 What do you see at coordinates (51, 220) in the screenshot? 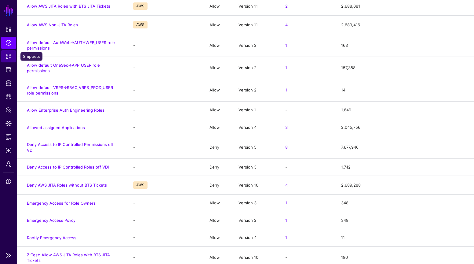
I see `a: Emergency Access Policy` at bounding box center [51, 220].